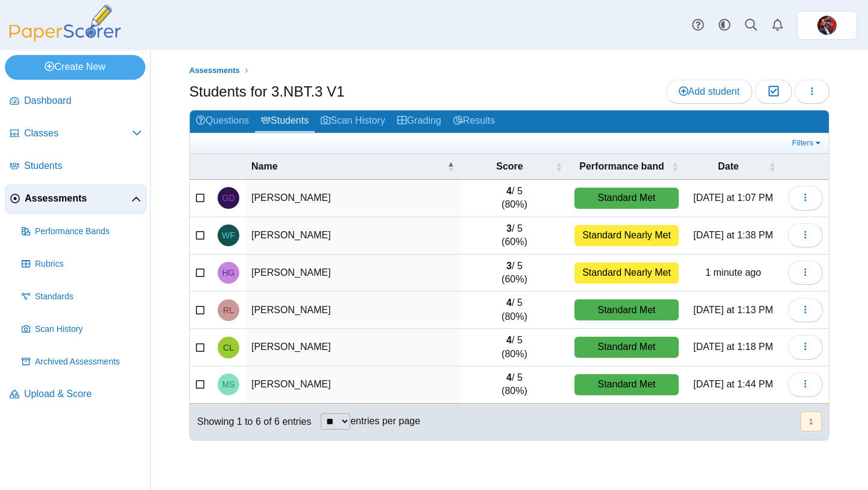 The height and width of the screenshot is (490, 868). Describe the element at coordinates (709, 91) in the screenshot. I see `span: Add student` at that location.